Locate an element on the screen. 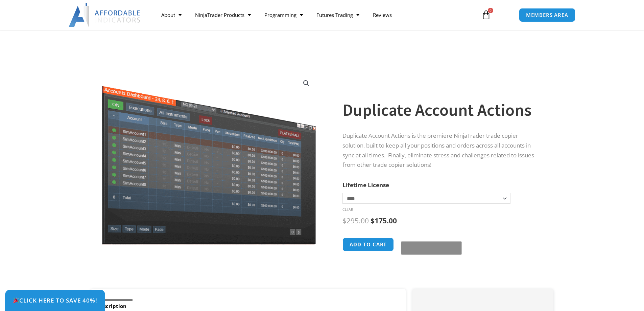 The width and height of the screenshot is (644, 311). bdi: 175.00 is located at coordinates (384, 221).